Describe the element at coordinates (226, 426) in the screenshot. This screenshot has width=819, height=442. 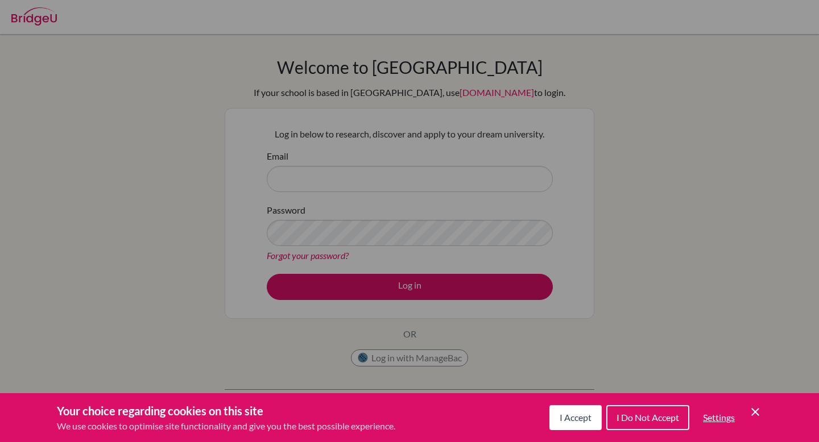
I see `p: We use cookies to optimise site functionality and give you the best possible experience.` at that location.